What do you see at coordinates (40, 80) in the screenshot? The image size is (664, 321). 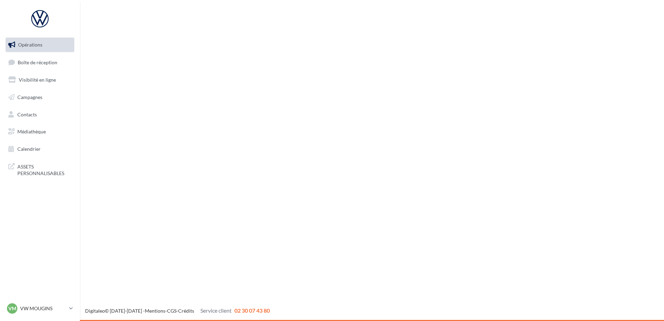 I see `a: Visibilité en ligne` at bounding box center [40, 80].